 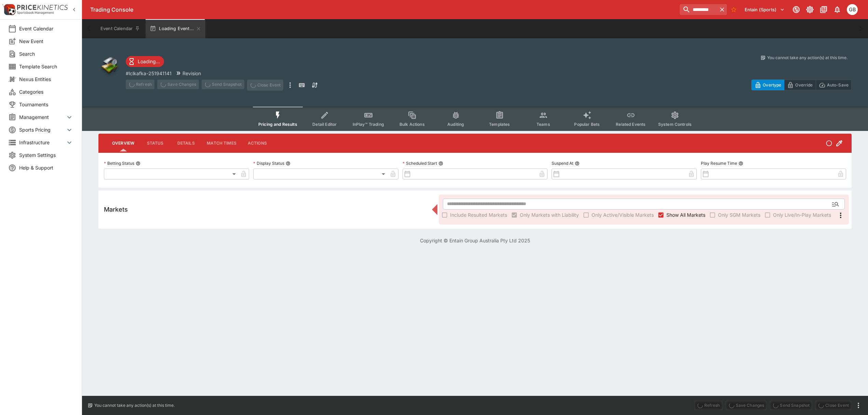 I want to click on input: search, so click(x=698, y=10).